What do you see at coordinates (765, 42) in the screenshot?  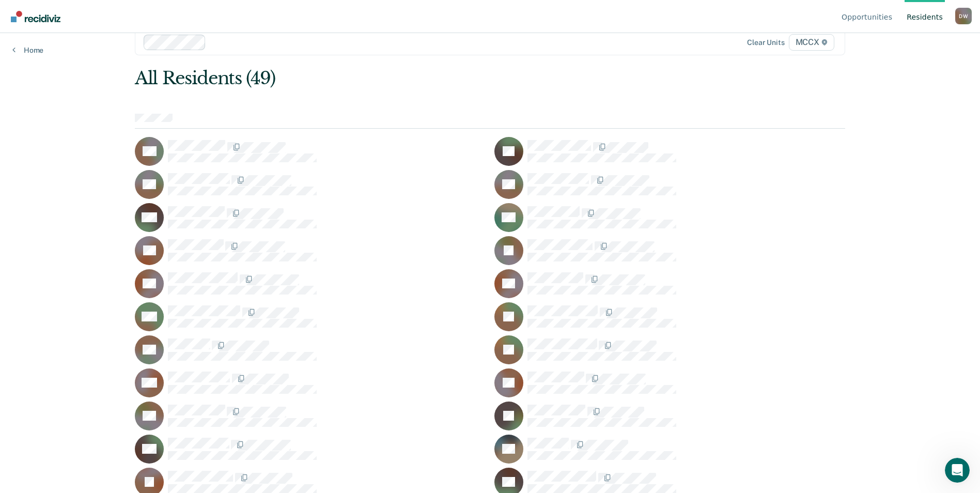 I see `div: Clear units` at bounding box center [765, 42].